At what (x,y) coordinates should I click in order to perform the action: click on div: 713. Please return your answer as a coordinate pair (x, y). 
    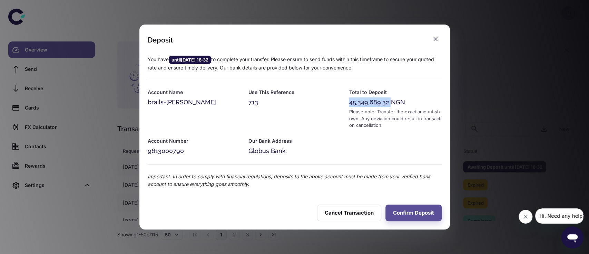
    Looking at the image, I should click on (294, 102).